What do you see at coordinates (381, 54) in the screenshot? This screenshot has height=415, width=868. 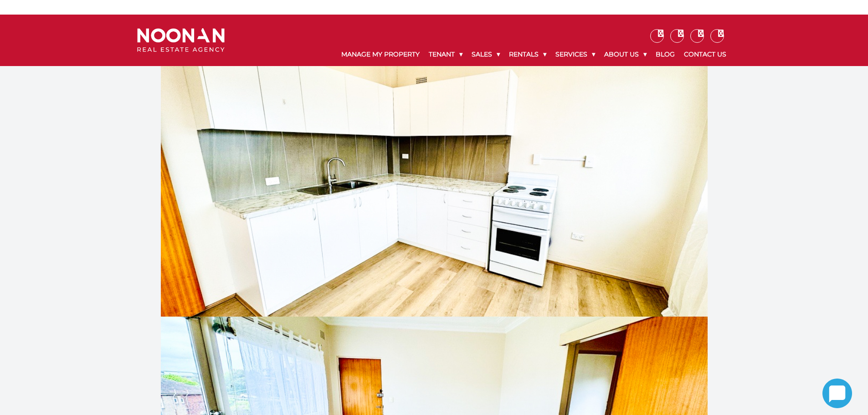 I see `a: Manage My Property` at bounding box center [381, 54].